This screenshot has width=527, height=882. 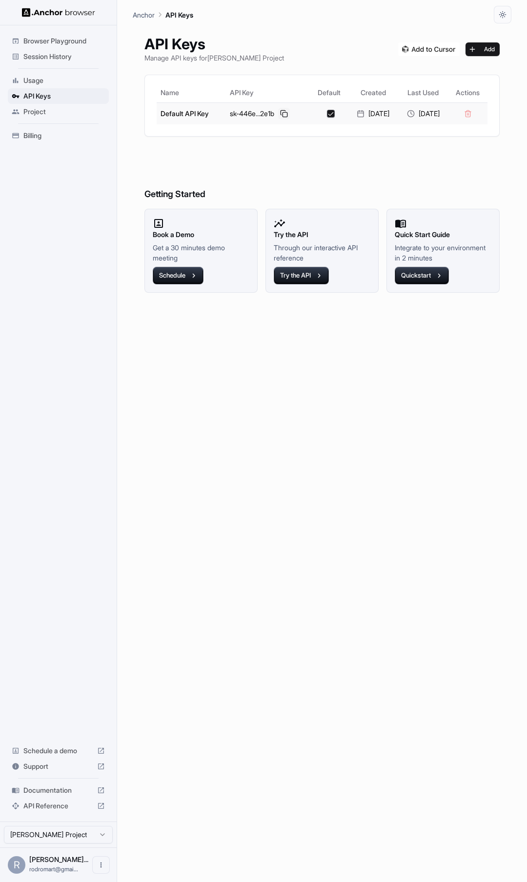 What do you see at coordinates (58, 57) in the screenshot?
I see `div: Session History` at bounding box center [58, 57].